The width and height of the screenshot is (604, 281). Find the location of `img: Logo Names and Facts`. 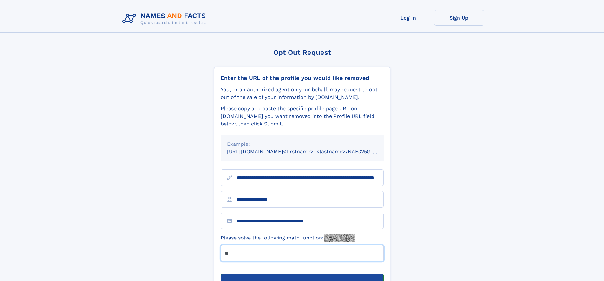

img: Logo Names and Facts is located at coordinates (166, 19).